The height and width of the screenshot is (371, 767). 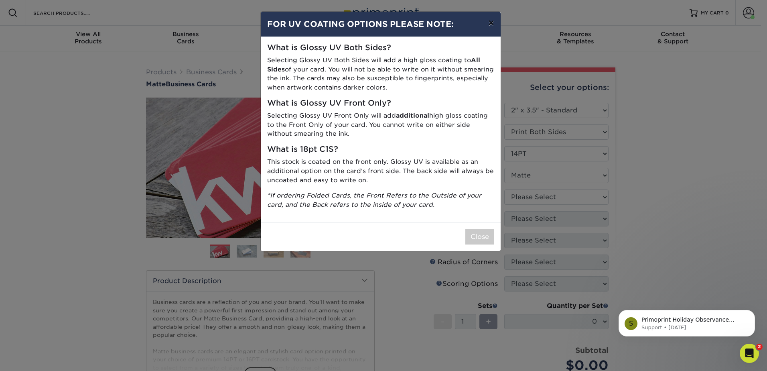 I want to click on h5: What is Glossy UV Front Only?, so click(x=381, y=103).